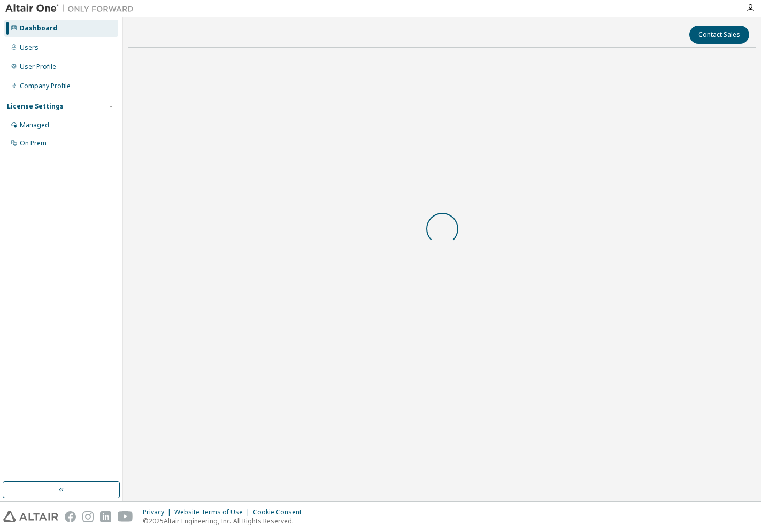 Image resolution: width=761 pixels, height=532 pixels. Describe the element at coordinates (35, 106) in the screenshot. I see `div: License Settings` at that location.